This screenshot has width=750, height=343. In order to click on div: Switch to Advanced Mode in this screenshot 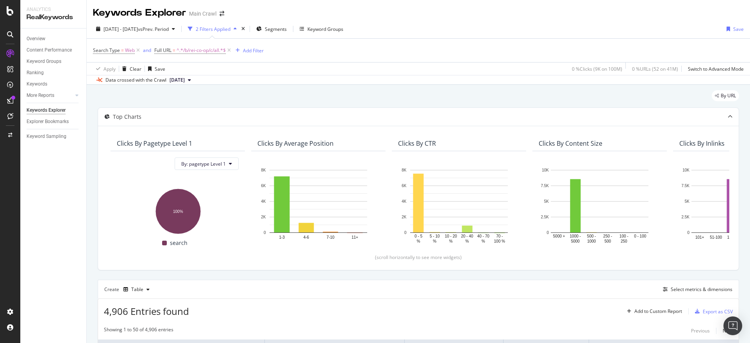, I will do `click(716, 69)`.